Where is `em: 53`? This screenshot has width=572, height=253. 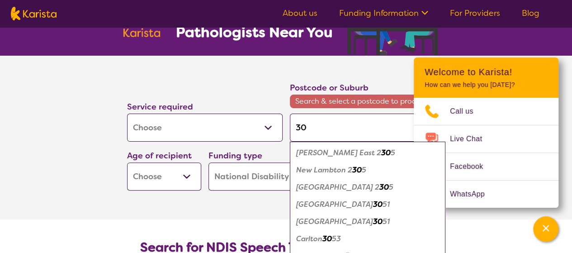
em: 53 is located at coordinates (337, 238).